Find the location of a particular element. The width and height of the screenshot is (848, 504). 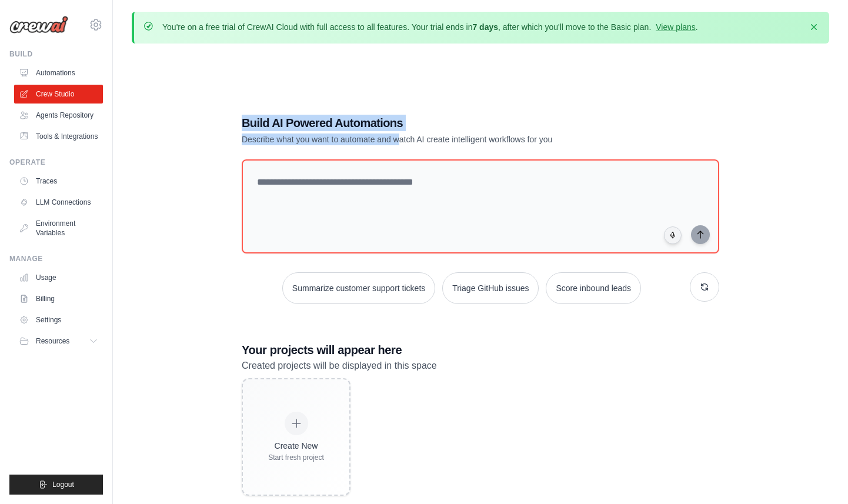

p: Created projects will be displayed in this space is located at coordinates (480, 366).